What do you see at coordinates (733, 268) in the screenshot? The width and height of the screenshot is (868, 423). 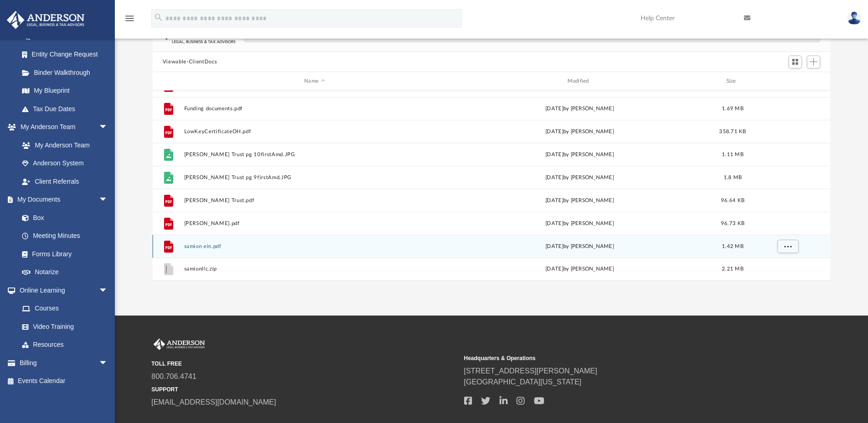 I see `span: 2.21 MB` at bounding box center [733, 268].